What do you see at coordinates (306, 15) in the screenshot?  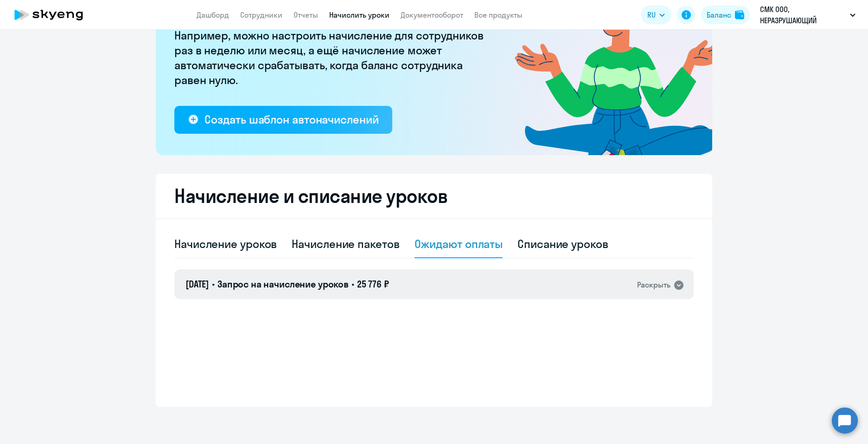 I see `a: Отчеты` at bounding box center [306, 15].